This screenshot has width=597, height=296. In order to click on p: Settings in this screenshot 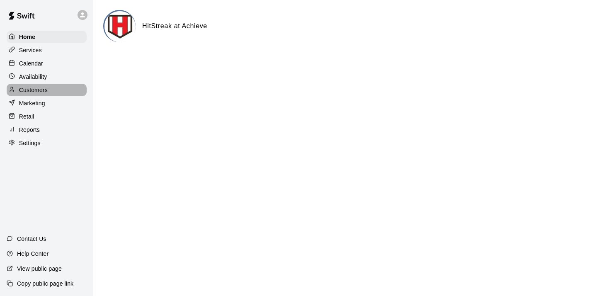, I will do `click(30, 143)`.